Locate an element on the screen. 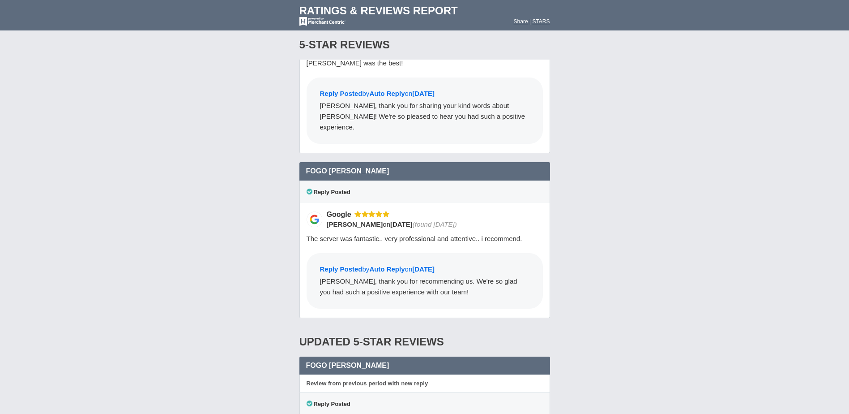  font: STARS is located at coordinates (541, 21).